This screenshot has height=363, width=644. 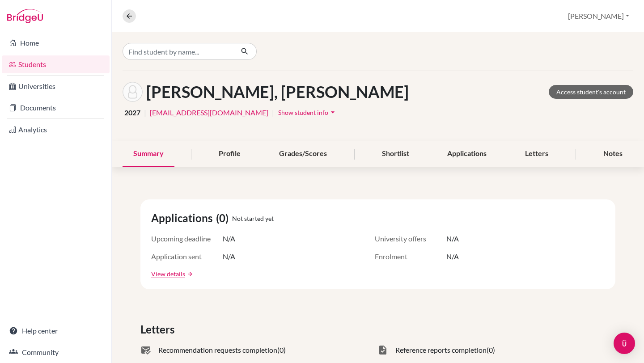 What do you see at coordinates (410, 257) in the screenshot?
I see `span: Enrolment` at bounding box center [410, 257].